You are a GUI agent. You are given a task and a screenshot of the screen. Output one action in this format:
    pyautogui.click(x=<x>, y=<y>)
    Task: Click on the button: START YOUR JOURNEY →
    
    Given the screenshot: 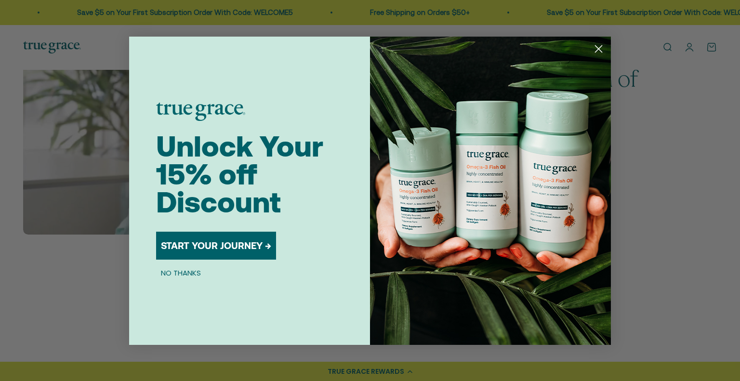 What is the action you would take?
    pyautogui.click(x=216, y=246)
    